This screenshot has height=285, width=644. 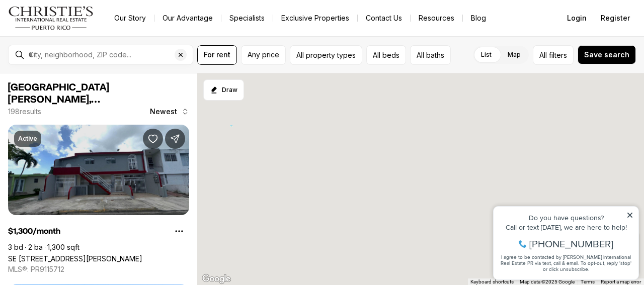 What do you see at coordinates (224, 90) in the screenshot?
I see `button: Start drawing` at bounding box center [224, 90].